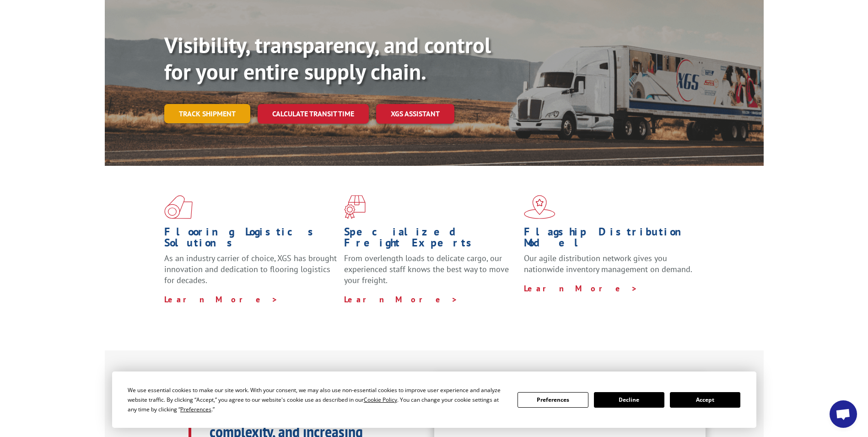 The image size is (868, 437). I want to click on h1: Flooring Logistics Solutions, so click(251, 240).